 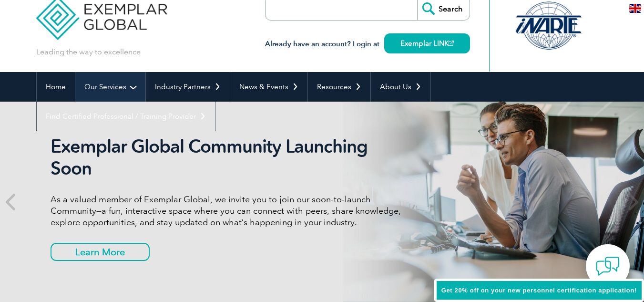 I want to click on img: en, so click(x=635, y=8).